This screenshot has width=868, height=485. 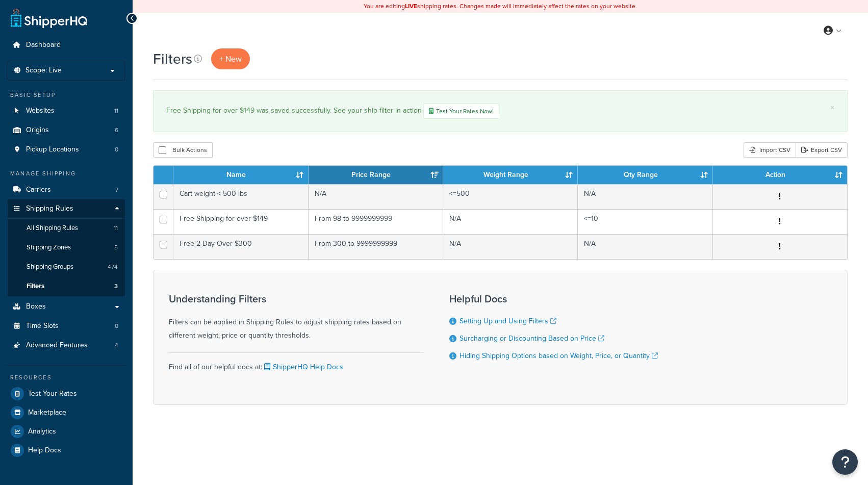 What do you see at coordinates (66, 326) in the screenshot?
I see `li: Time Slots` at bounding box center [66, 326].